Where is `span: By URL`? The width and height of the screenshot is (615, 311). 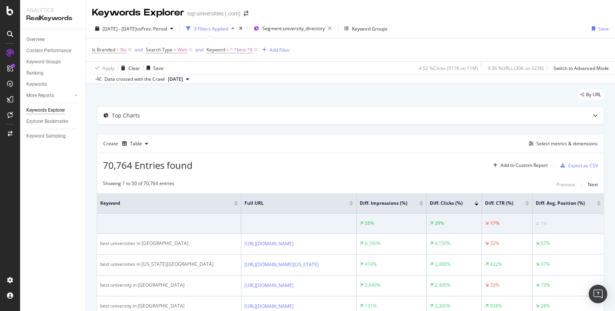 span: By URL is located at coordinates (593, 95).